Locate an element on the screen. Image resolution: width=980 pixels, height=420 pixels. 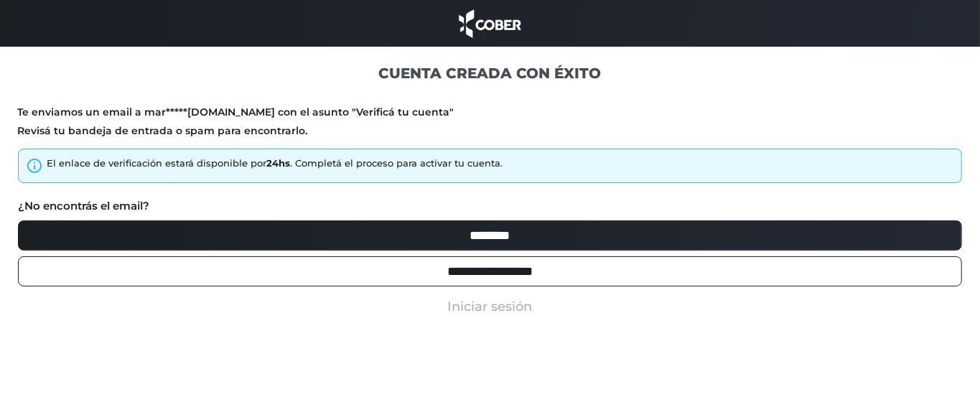
p: Revisá tu bandeja de entrada o spam para encontrarlo. is located at coordinates (490, 131).